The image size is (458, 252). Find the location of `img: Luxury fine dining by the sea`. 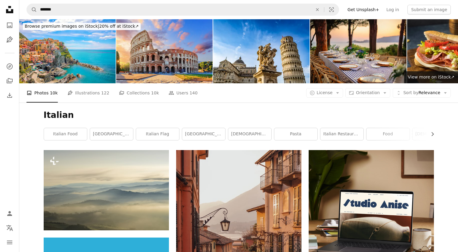

img: Luxury fine dining by the sea is located at coordinates (358, 51).